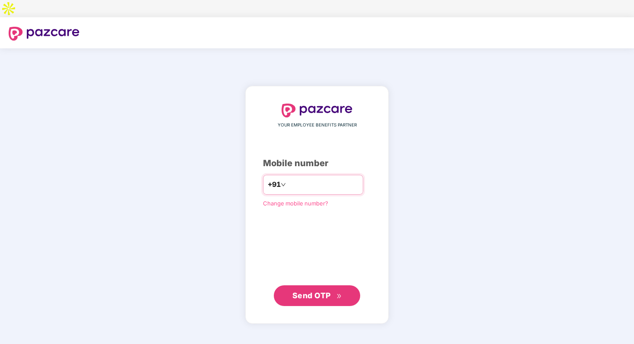 Image resolution: width=634 pixels, height=344 pixels. Describe the element at coordinates (317, 296) in the screenshot. I see `button: Send OTPdouble-right` at that location.